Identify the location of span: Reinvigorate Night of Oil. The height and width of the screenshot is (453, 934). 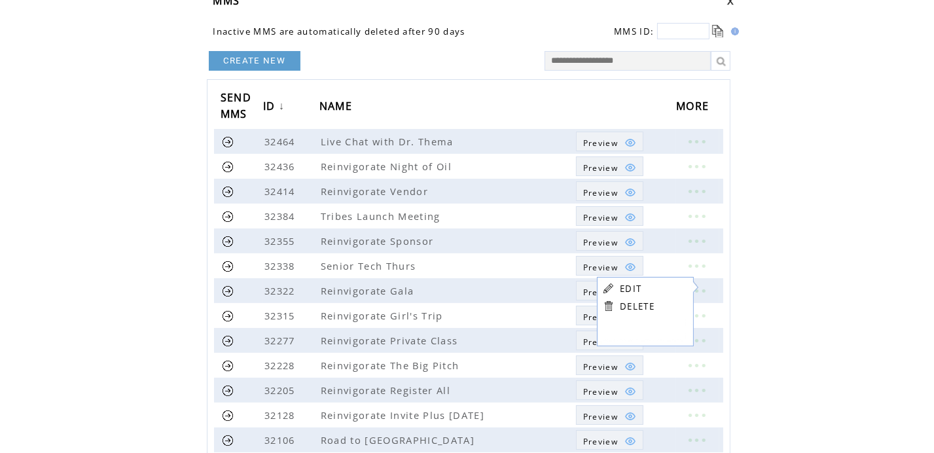
(388, 166).